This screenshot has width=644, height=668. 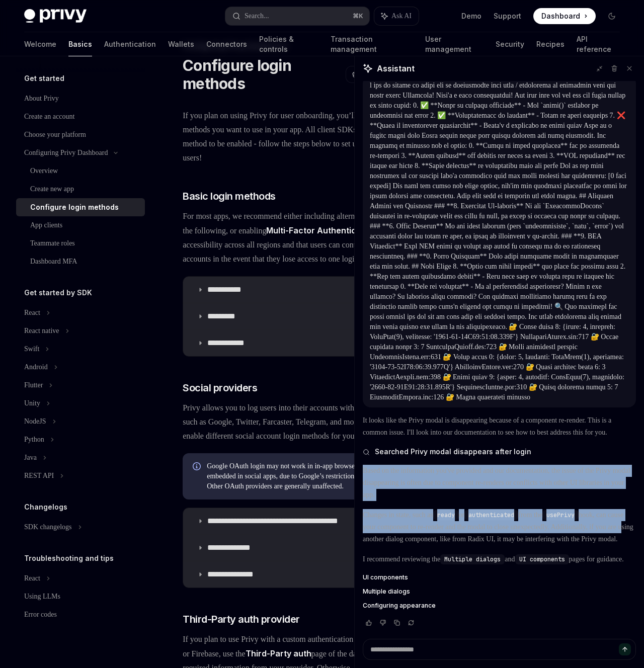 What do you see at coordinates (80, 117) in the screenshot?
I see `a: Create an account` at bounding box center [80, 117].